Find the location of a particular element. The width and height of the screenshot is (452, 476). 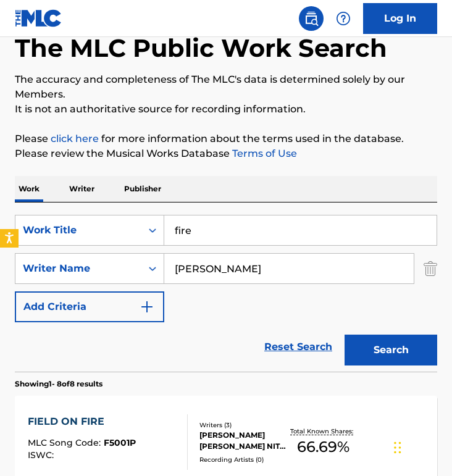

div: Help is located at coordinates (343, 19).